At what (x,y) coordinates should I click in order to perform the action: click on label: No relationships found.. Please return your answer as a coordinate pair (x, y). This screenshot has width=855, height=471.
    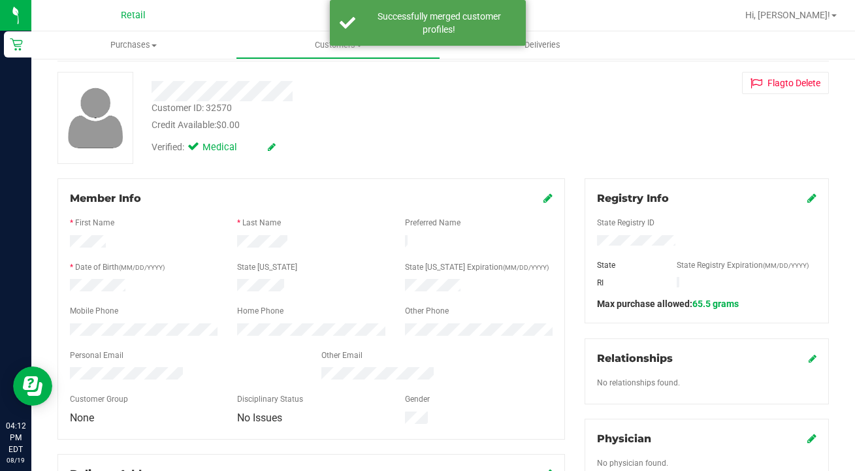
    Looking at the image, I should click on (638, 383).